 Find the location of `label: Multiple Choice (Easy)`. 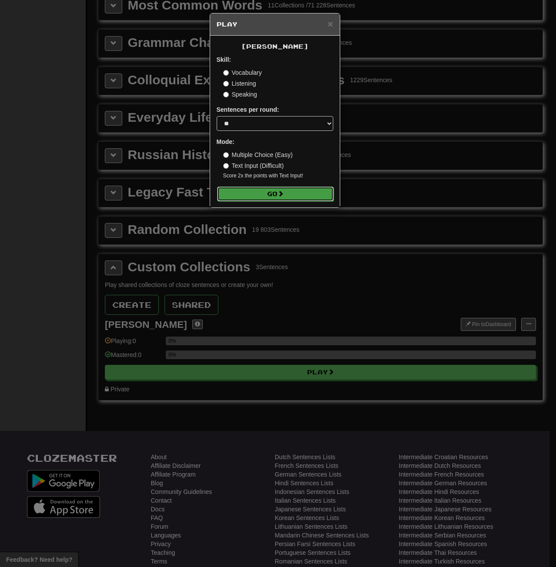

label: Multiple Choice (Easy) is located at coordinates (258, 155).